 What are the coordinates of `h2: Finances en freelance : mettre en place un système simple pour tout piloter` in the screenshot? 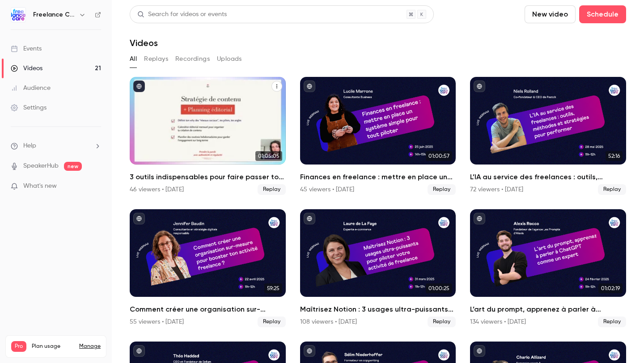 It's located at (378, 177).